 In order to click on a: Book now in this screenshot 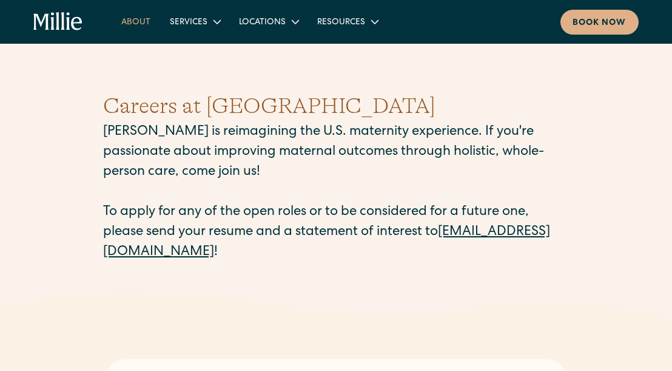, I will do `click(599, 22)`.